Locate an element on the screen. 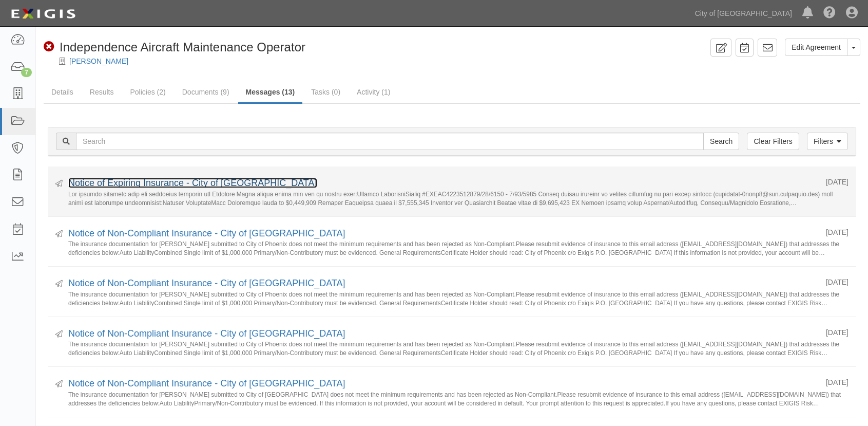  div: Notice of Expiring Insurance - City of Phoenix is located at coordinates (443, 184).